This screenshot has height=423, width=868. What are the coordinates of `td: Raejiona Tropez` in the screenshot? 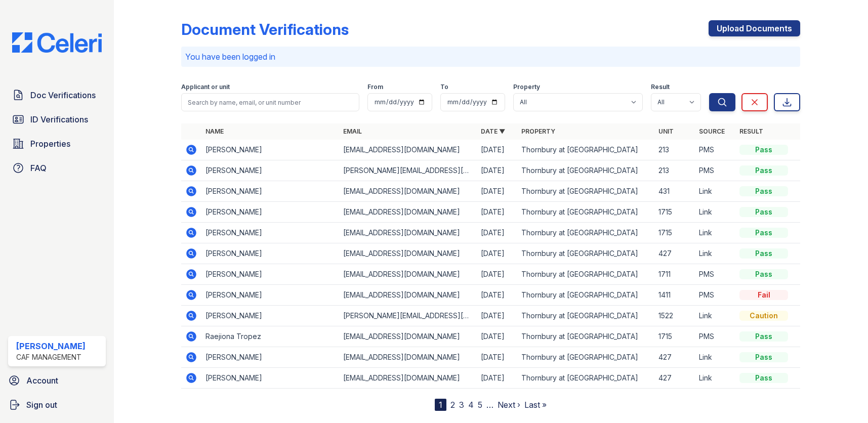 It's located at (270, 337).